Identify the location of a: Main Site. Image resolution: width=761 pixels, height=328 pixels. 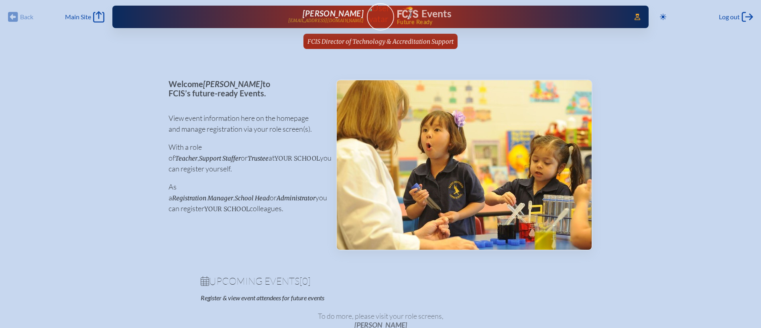
(85, 17).